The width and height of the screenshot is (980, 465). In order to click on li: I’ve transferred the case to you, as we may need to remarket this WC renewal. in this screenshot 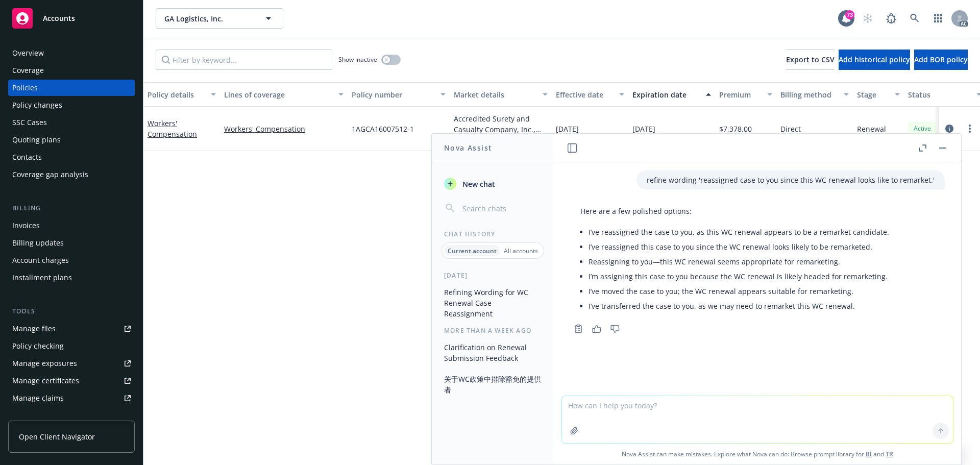, I will do `click(739, 306)`.